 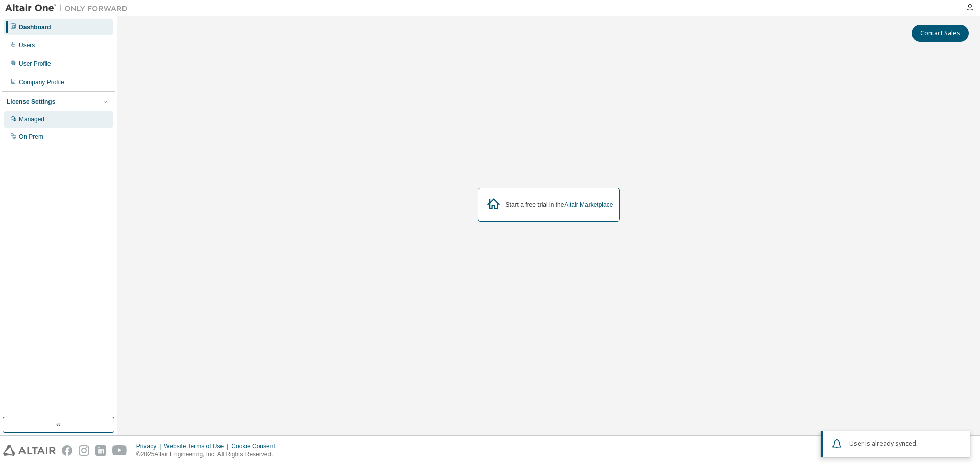 What do you see at coordinates (31, 101) in the screenshot?
I see `div: License Settings` at bounding box center [31, 101].